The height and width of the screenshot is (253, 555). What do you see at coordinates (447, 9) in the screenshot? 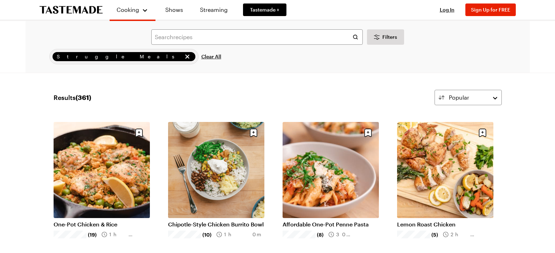
I see `span: Log In` at bounding box center [447, 9].